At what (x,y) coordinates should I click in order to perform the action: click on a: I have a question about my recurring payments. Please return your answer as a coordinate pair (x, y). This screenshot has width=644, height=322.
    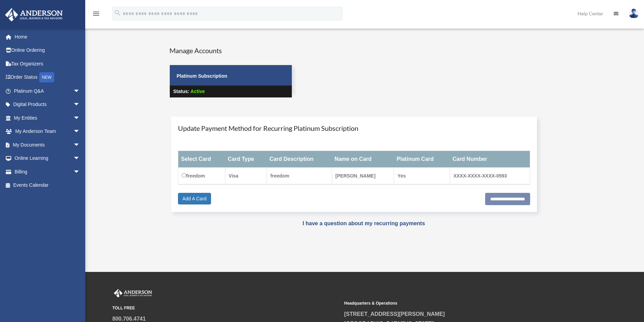
    Looking at the image, I should click on (363, 223).